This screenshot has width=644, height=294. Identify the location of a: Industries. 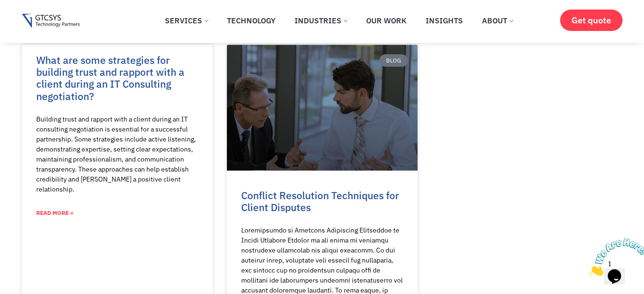
(321, 21).